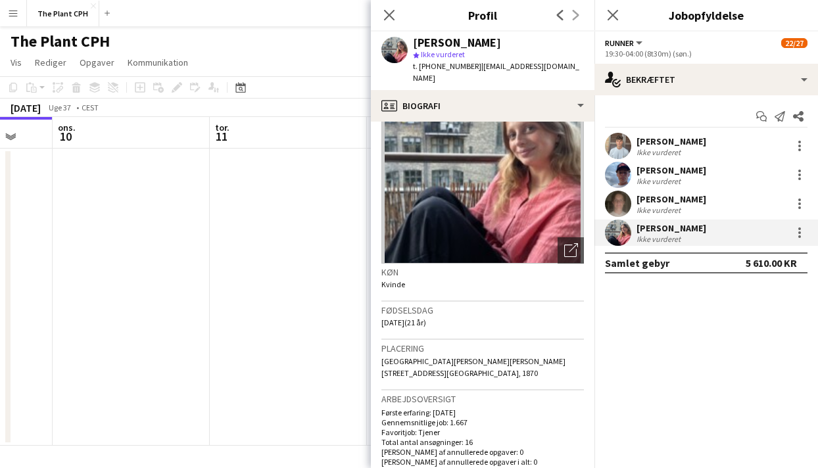 This screenshot has height=468, width=818. What do you see at coordinates (483, 272) in the screenshot?
I see `h3: Køn` at bounding box center [483, 272].